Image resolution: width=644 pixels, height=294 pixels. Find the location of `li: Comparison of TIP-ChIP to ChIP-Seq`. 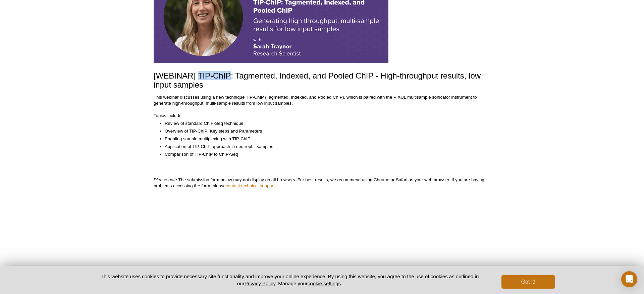

li: Comparison of TIP-ChIP to ChIP-Seq is located at coordinates (324, 154).